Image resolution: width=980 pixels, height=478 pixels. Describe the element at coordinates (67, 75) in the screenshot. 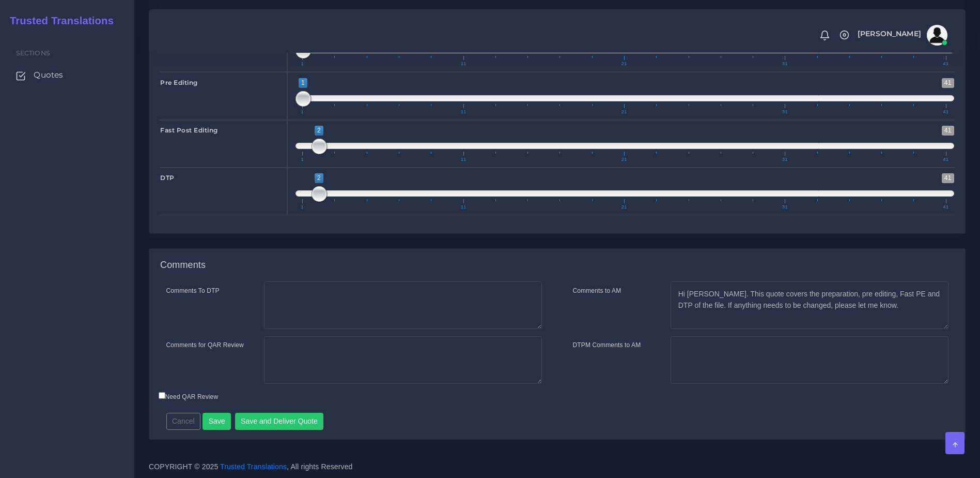

I see `a: Quotes` at that location.